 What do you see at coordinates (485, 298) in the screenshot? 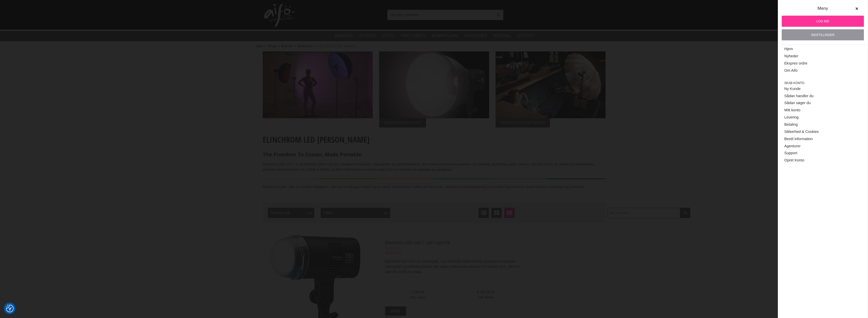
I see `span: Inkl. Moms` at bounding box center [485, 298].